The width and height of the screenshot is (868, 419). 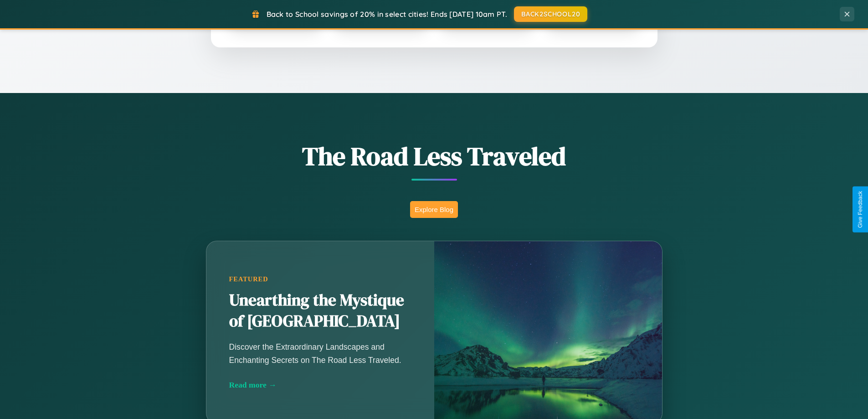 What do you see at coordinates (320, 353) in the screenshot?
I see `p: Discover the Extraordinary Landscapes and Enchanting Secrets on The Road Less Traveled.` at bounding box center [320, 353].